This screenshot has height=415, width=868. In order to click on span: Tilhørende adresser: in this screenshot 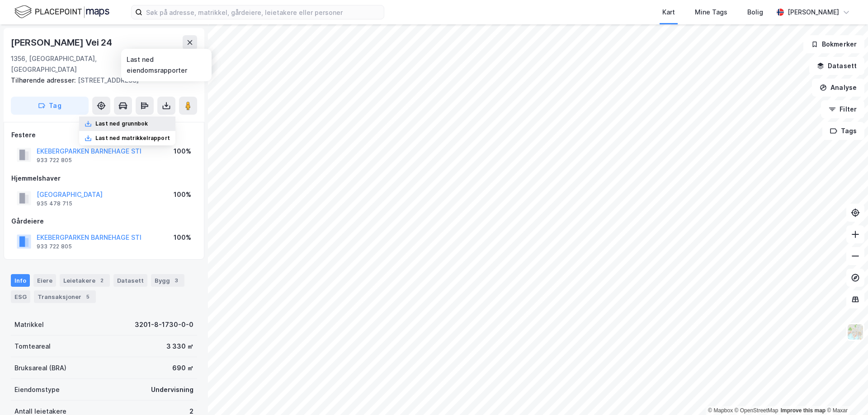, I will do `click(44, 80)`.